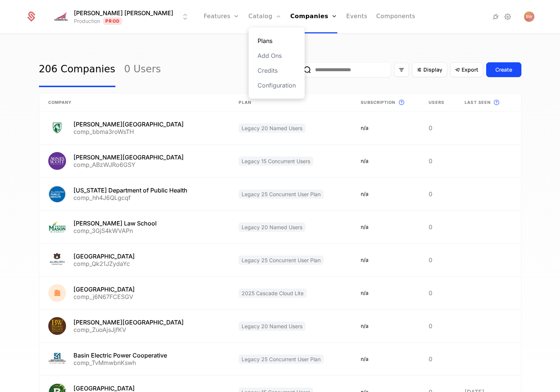 The image size is (560, 392). Describe the element at coordinates (508, 17) in the screenshot. I see `a: Settings` at that location.